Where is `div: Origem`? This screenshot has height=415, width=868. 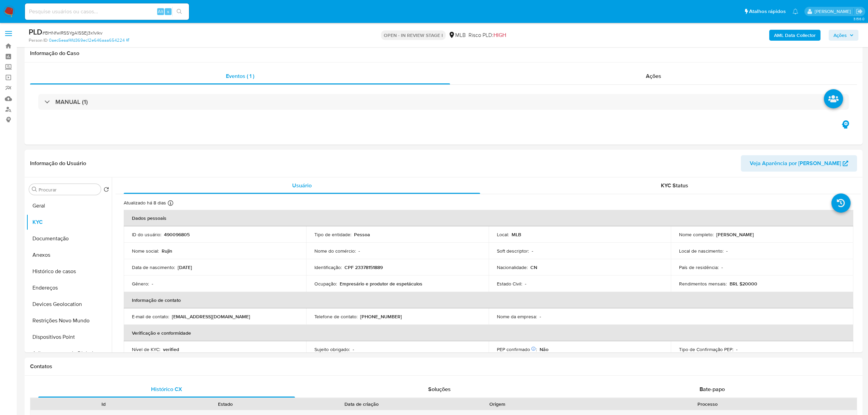
div: Origem is located at coordinates (498, 404).